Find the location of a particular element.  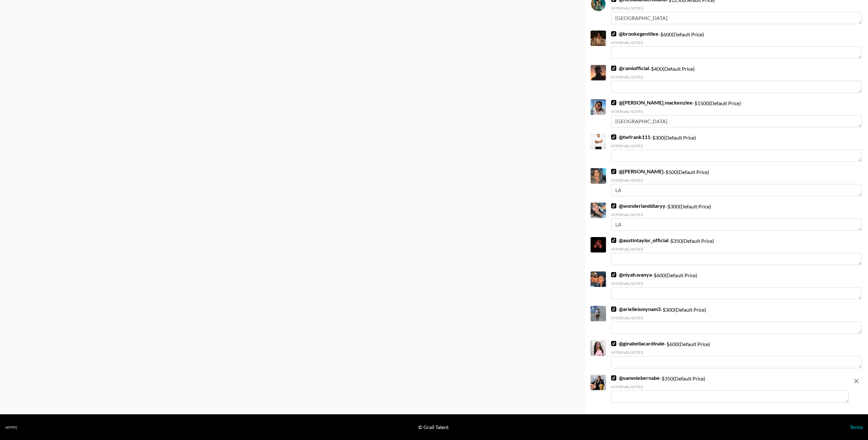

button: remove is located at coordinates (857, 381).